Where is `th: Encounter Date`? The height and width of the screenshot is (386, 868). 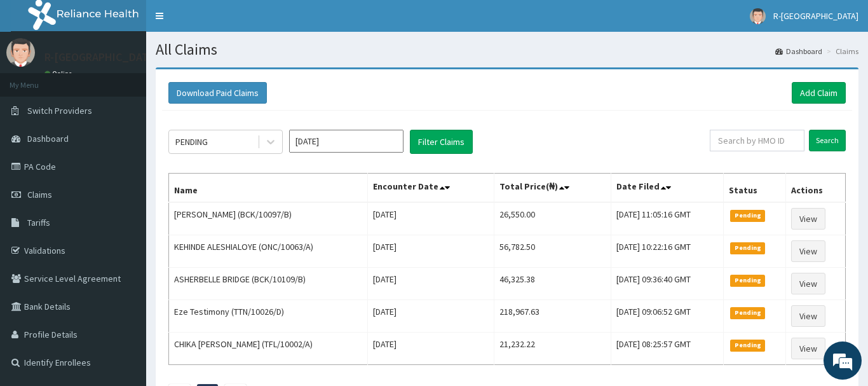
th: Encounter Date is located at coordinates (430, 188).